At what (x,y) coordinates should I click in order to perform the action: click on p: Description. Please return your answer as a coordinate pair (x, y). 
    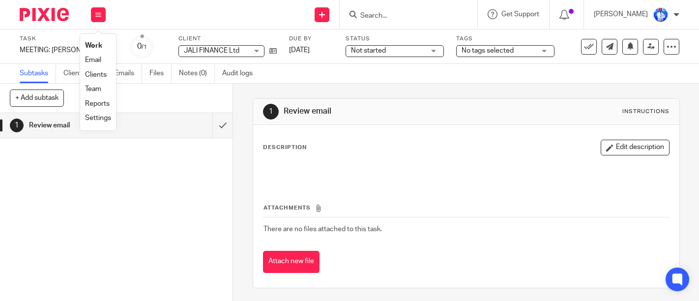
    Looking at the image, I should click on (285, 148).